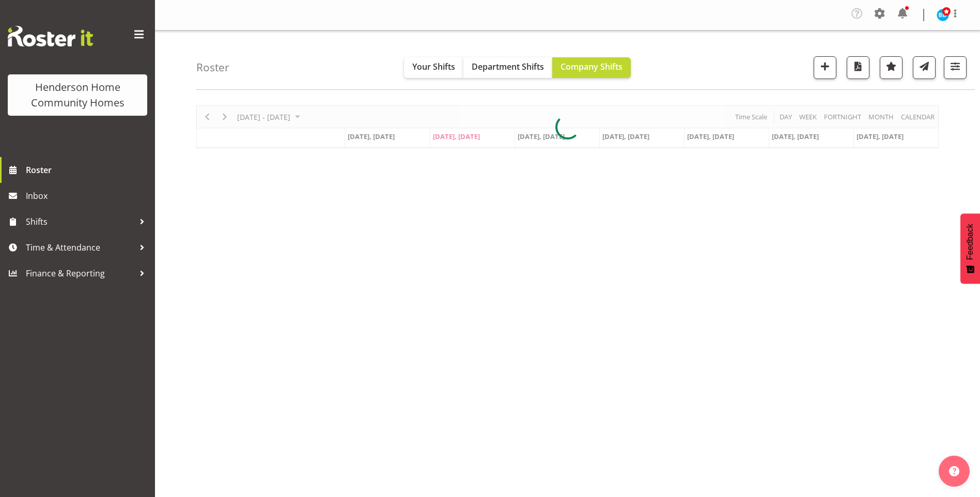  Describe the element at coordinates (433, 67) in the screenshot. I see `button: Your Shifts` at that location.